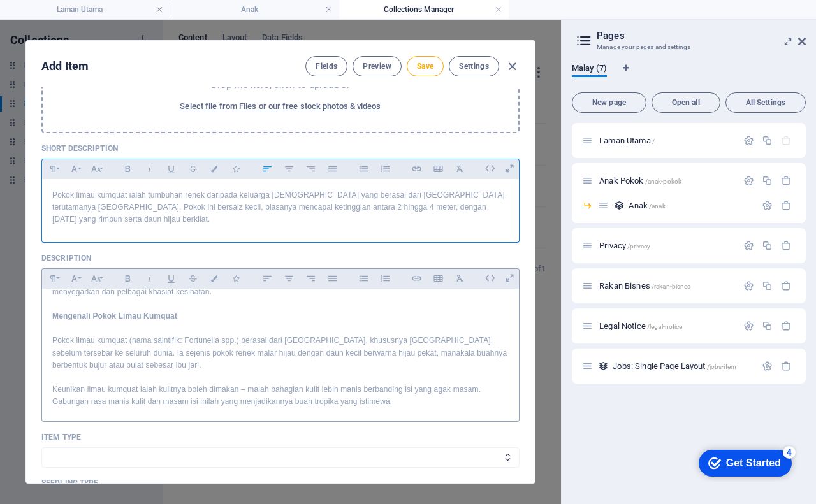 This screenshot has height=504, width=816. Describe the element at coordinates (281, 437) in the screenshot. I see `p: Item Type` at that location.